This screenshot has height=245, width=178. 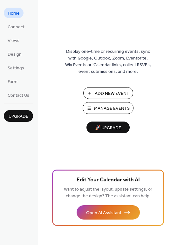 What do you see at coordinates (108, 93) in the screenshot?
I see `button: Add New Event` at bounding box center [108, 93].